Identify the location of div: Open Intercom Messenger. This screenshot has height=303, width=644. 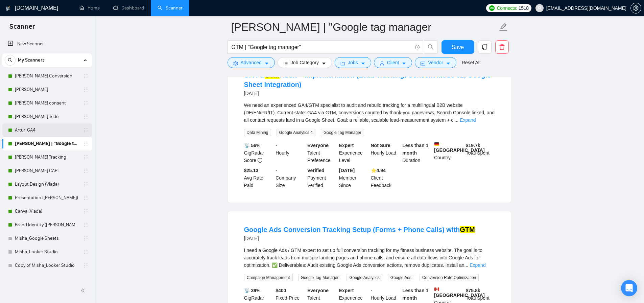
(629, 288).